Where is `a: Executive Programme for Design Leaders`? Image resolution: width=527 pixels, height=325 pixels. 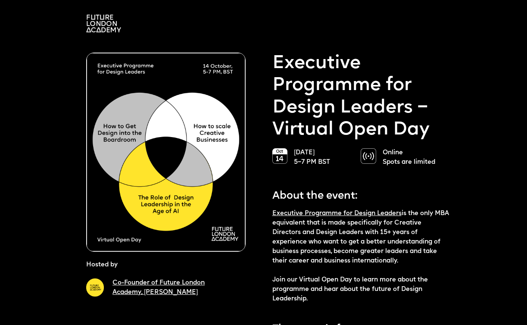
a: Executive Programme for Design Leaders is located at coordinates (337, 213).